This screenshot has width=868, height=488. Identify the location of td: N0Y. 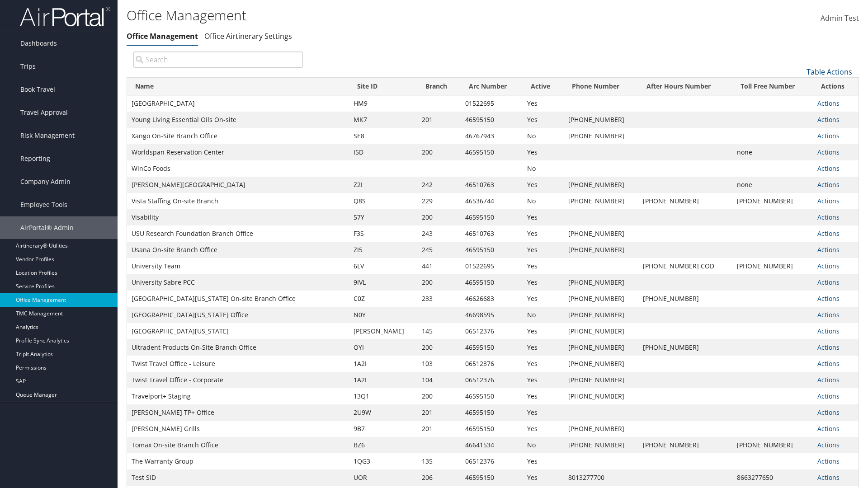
(383, 316).